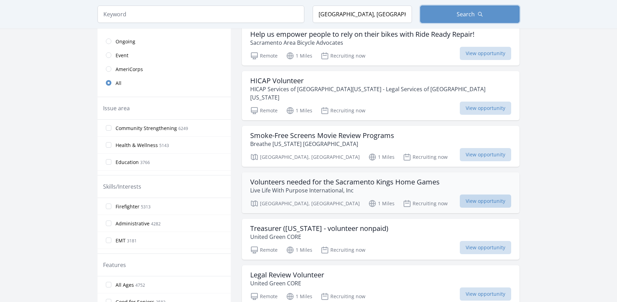 This screenshot has width=617, height=302. What do you see at coordinates (362, 14) in the screenshot?
I see `input: Location` at bounding box center [362, 14].